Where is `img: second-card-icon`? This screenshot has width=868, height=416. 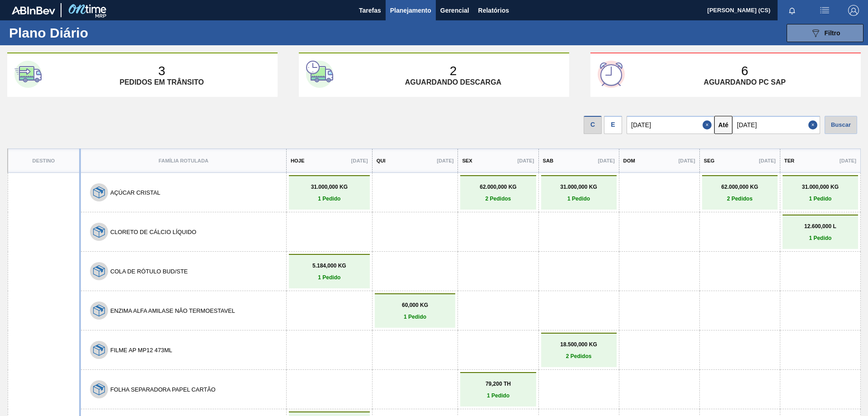
img: second-card-icon is located at coordinates (319, 74).